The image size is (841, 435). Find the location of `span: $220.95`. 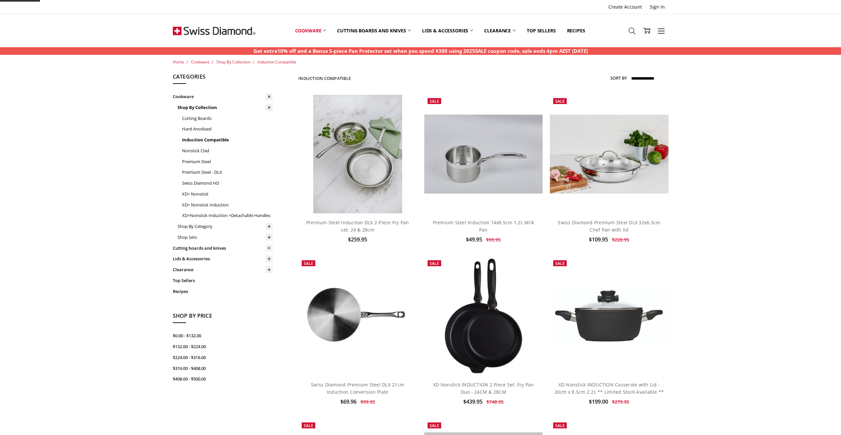

span: $220.95 is located at coordinates (620, 239).